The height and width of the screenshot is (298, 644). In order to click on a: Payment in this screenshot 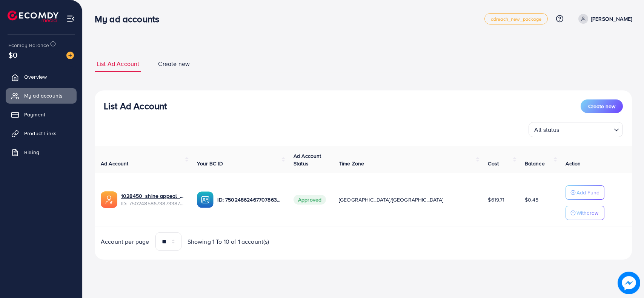, I will do `click(41, 115)`.